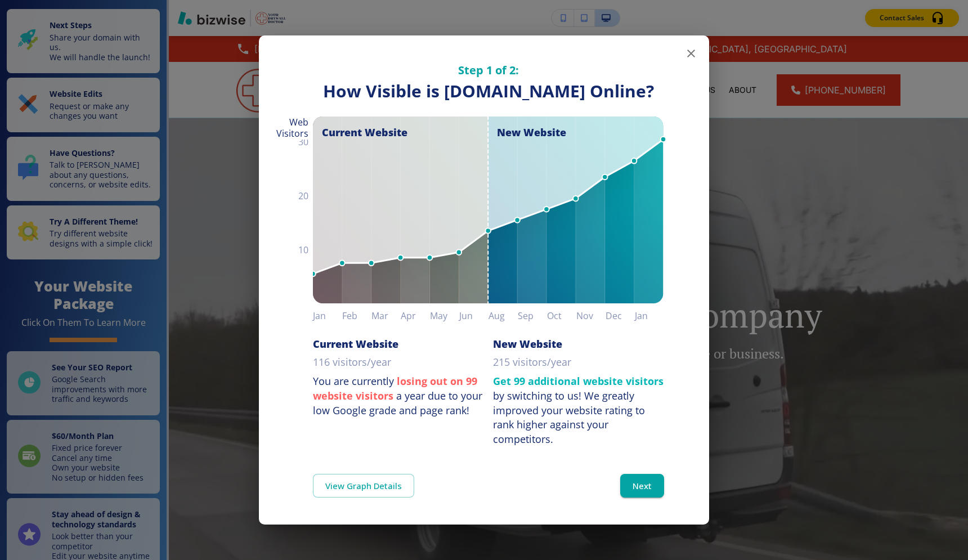 The image size is (968, 560). I want to click on h6: Dec, so click(620, 316).